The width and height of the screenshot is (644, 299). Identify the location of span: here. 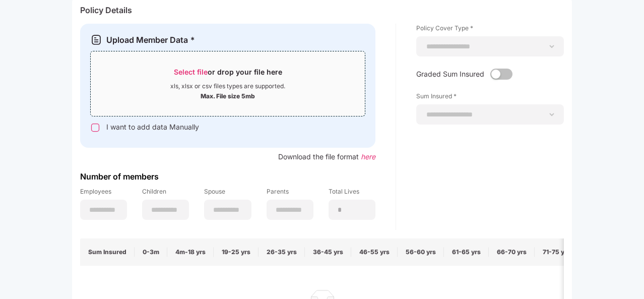
(368, 156).